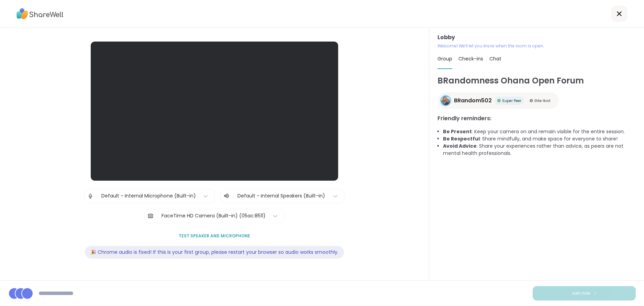  What do you see at coordinates (214, 236) in the screenshot?
I see `span: Test speaker and microphone` at bounding box center [214, 236].